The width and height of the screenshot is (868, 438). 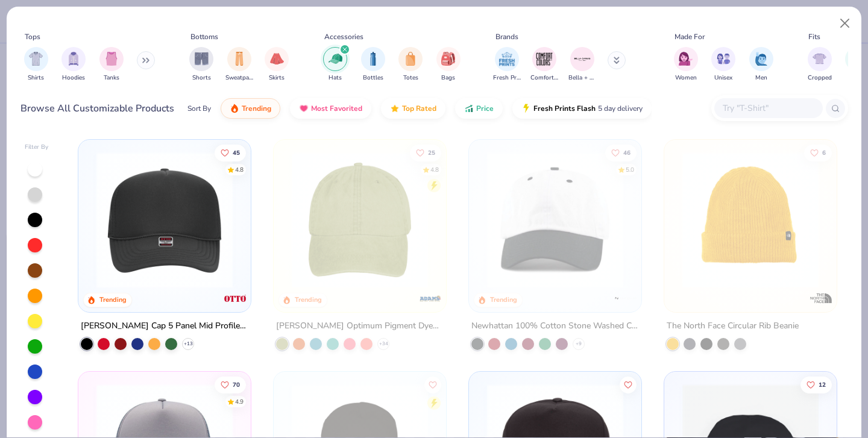 I want to click on img: cf8c69f8-3355-4146-836f-282b7eb0ccaa, so click(x=750, y=220).